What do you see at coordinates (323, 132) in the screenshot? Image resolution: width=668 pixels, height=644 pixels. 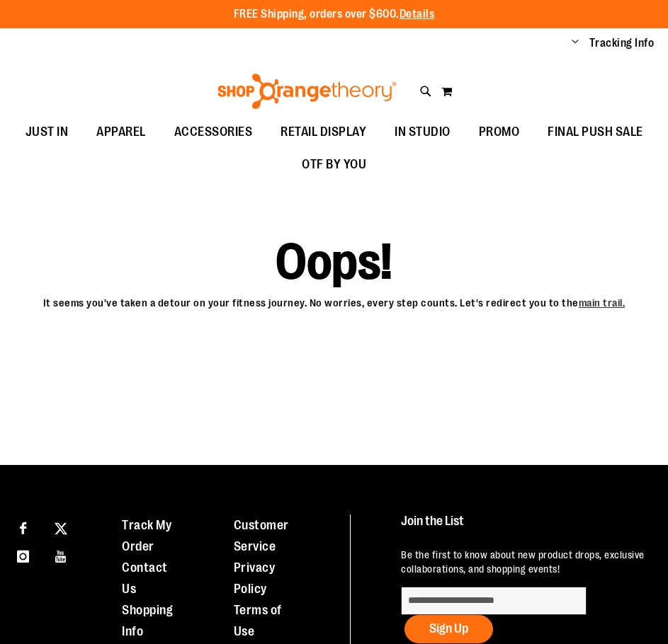 I see `a: RETAIL DISPLAY` at bounding box center [323, 132].